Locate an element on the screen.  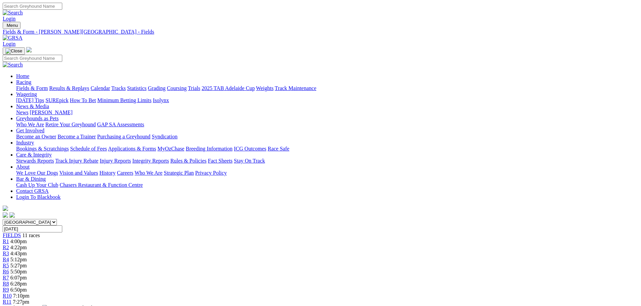
a: Breeding Information is located at coordinates (209, 149).